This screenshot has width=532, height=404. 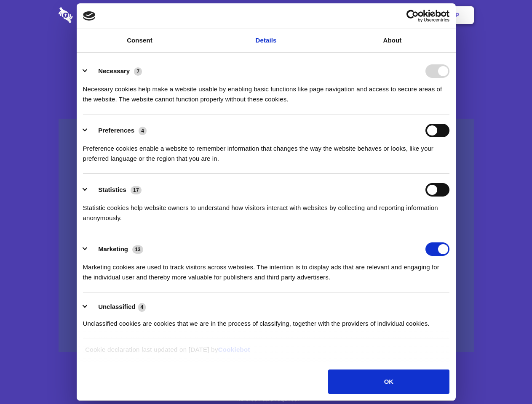 I want to click on label: Marketing, so click(x=113, y=249).